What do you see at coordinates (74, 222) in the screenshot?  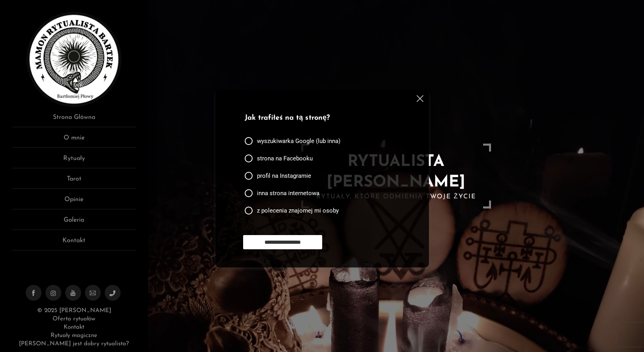 I see `a: Galeria` at bounding box center [74, 222].